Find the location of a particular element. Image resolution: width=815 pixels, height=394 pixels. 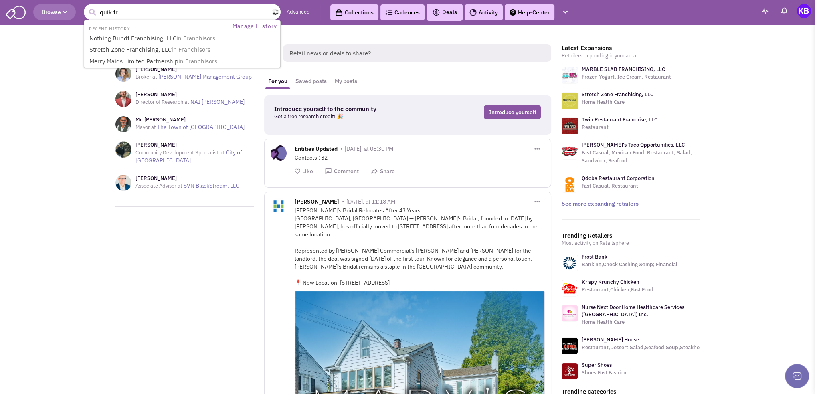

button: Like is located at coordinates (304, 171).